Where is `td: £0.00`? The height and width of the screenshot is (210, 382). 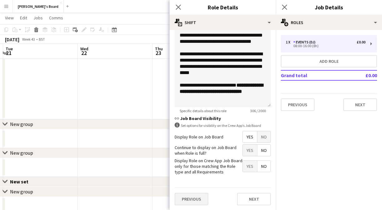 td: £0.00 is located at coordinates (362, 75).